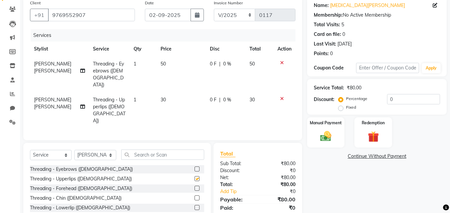 The width and height of the screenshot is (450, 213). Describe the element at coordinates (109, 49) in the screenshot. I see `th: Service` at that location.